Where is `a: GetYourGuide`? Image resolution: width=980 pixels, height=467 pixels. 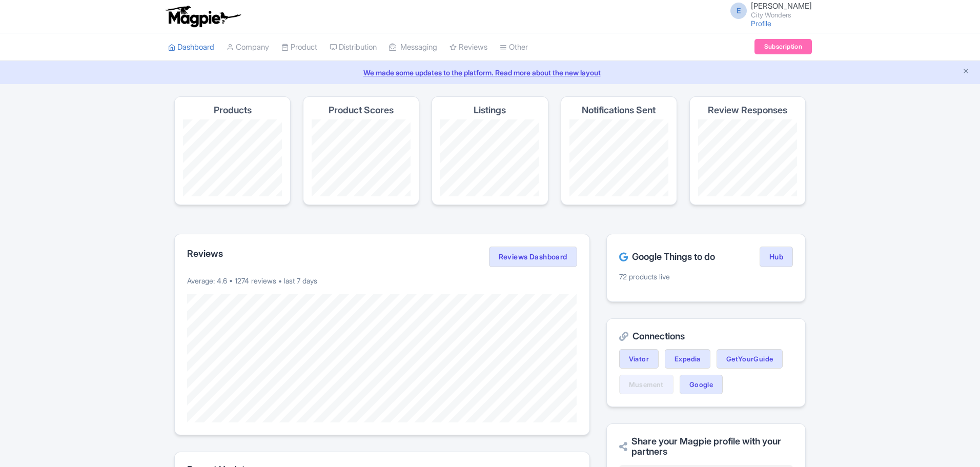
a: GetYourGuide is located at coordinates (750, 359).